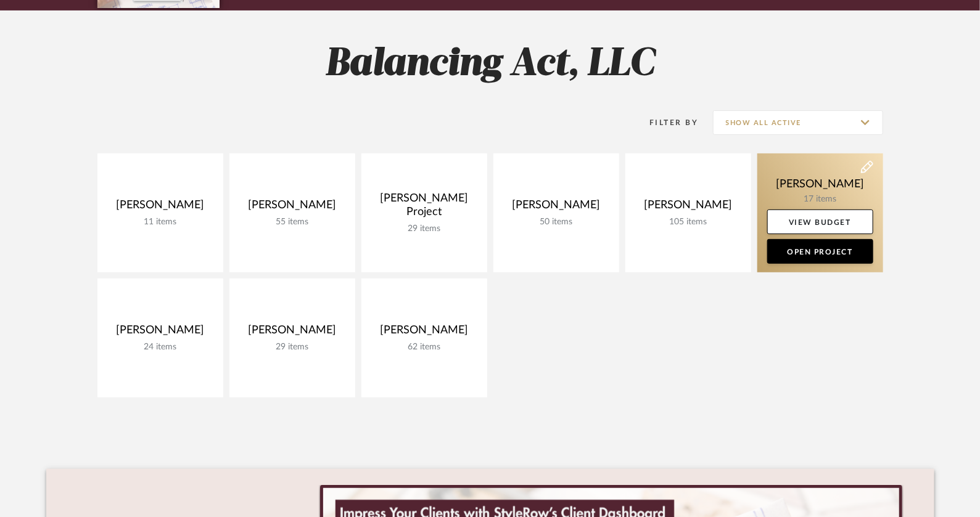 This screenshot has height=517, width=980. I want to click on div: Filter By, so click(666, 123).